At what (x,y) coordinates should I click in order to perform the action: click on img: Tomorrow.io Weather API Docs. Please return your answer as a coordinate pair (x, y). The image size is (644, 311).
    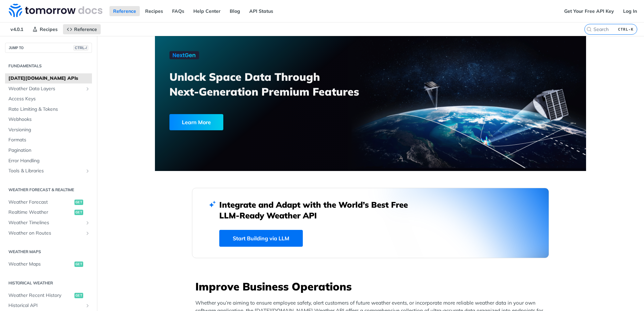
    Looking at the image, I should click on (55, 10).